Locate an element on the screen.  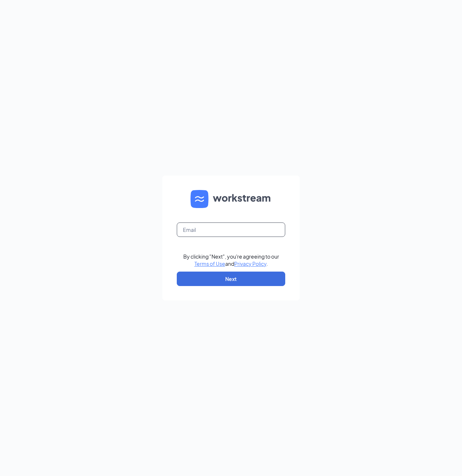
button: Next is located at coordinates (231, 279).